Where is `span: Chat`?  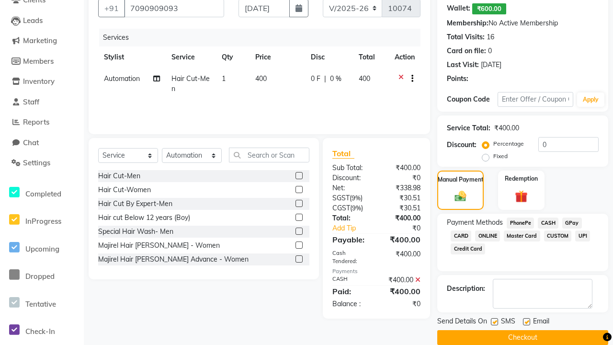 span: Chat is located at coordinates (31, 142).